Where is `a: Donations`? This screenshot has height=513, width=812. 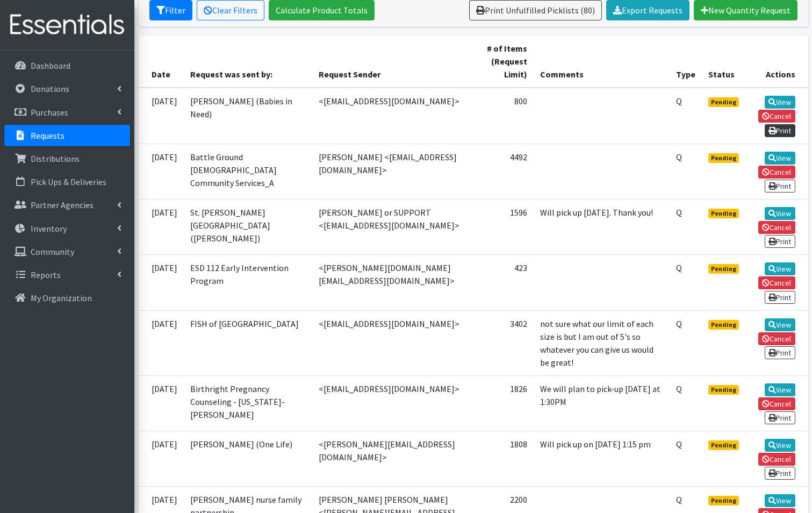 a: Donations is located at coordinates (67, 89).